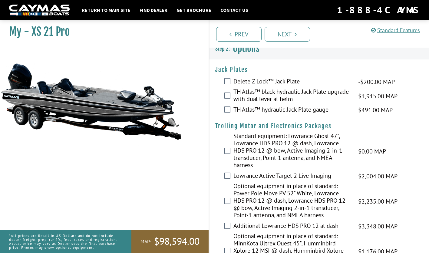  What do you see at coordinates (170, 241) in the screenshot?
I see `a: MAP:$98,594.00` at bounding box center [170, 241].